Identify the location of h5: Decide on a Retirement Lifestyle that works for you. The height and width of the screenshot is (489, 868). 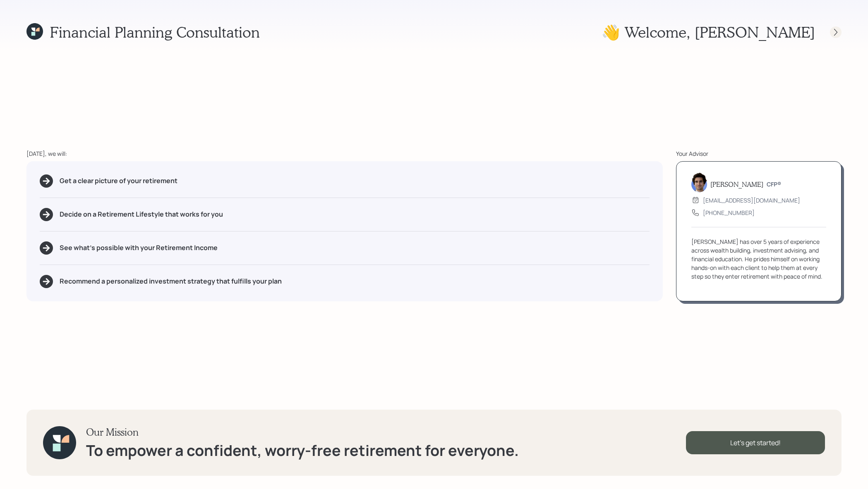
(141, 214).